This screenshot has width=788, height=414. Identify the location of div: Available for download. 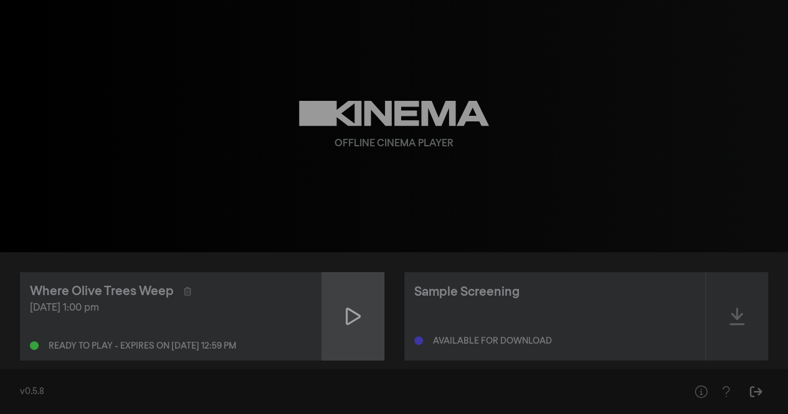
(492, 341).